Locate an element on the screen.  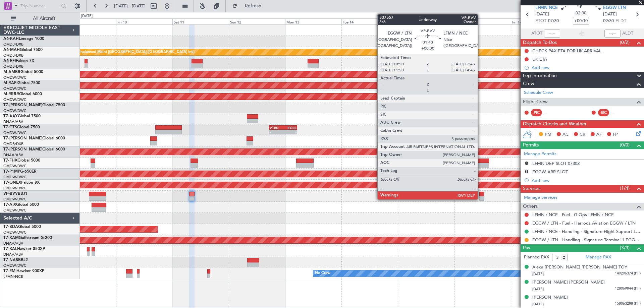
span: 09:30 is located at coordinates (608, 21).